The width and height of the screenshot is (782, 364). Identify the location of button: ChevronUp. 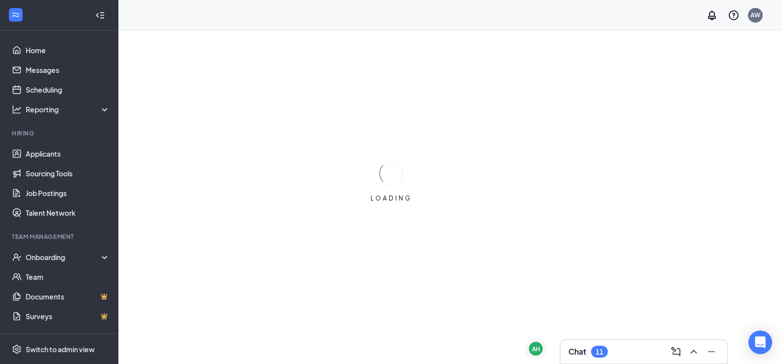
(693, 352).